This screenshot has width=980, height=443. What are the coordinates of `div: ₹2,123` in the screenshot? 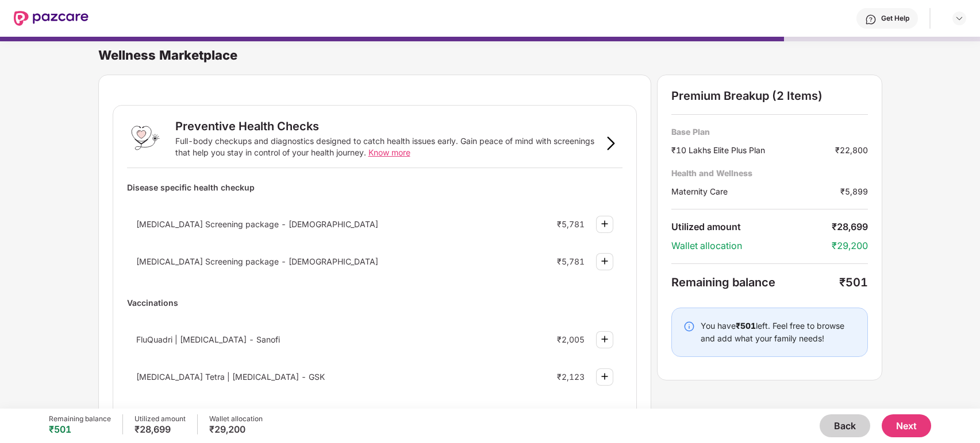 It's located at (571, 377).